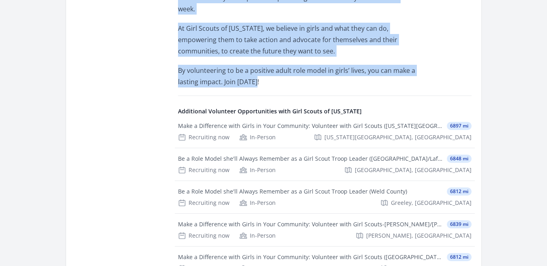  I want to click on p: By volunteering to be a positive adult role model in girls’ lives, you can make a lasting impact...., so click(296, 76).